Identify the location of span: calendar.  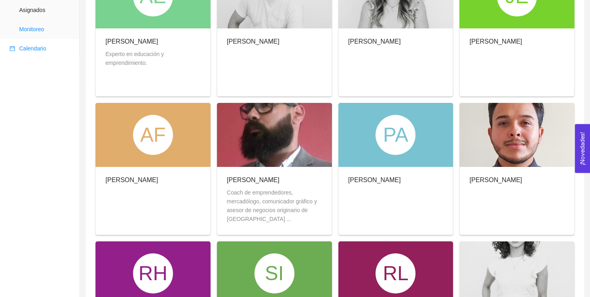
(12, 48).